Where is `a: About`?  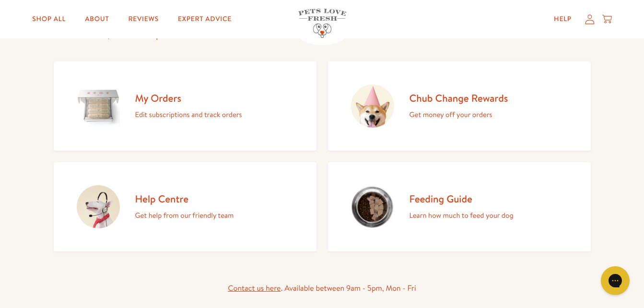 a: About is located at coordinates (97, 19).